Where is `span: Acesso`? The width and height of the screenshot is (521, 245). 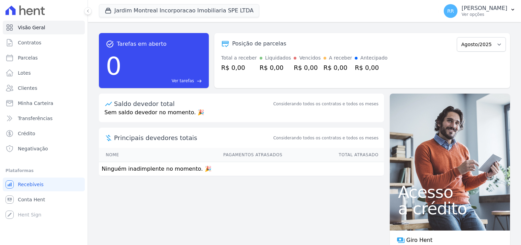 span: Acesso is located at coordinates (450, 192).